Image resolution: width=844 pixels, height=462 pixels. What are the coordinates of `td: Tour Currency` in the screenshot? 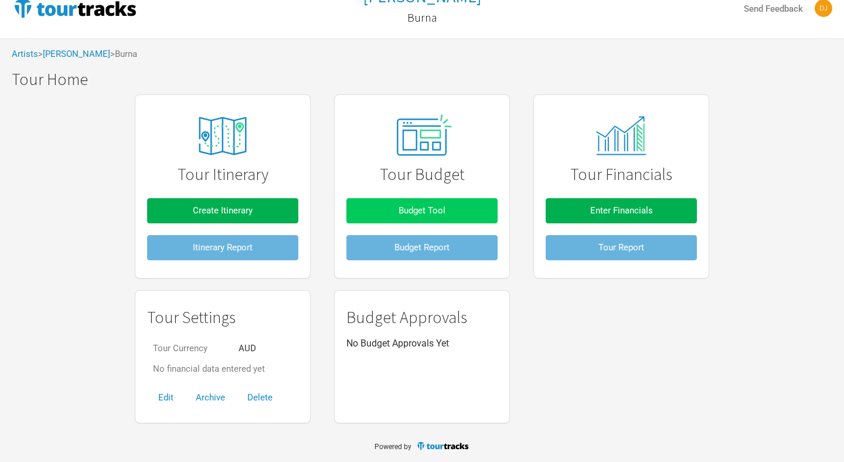 It's located at (190, 348).